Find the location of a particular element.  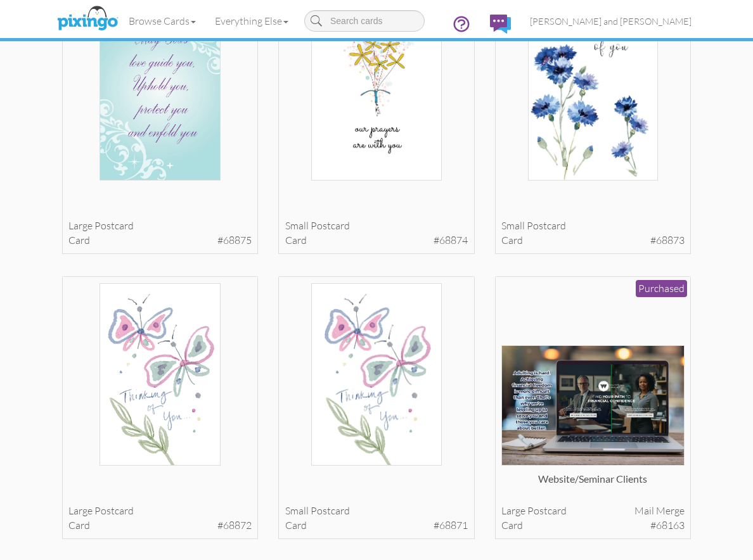

span: #68163 is located at coordinates (667, 525).